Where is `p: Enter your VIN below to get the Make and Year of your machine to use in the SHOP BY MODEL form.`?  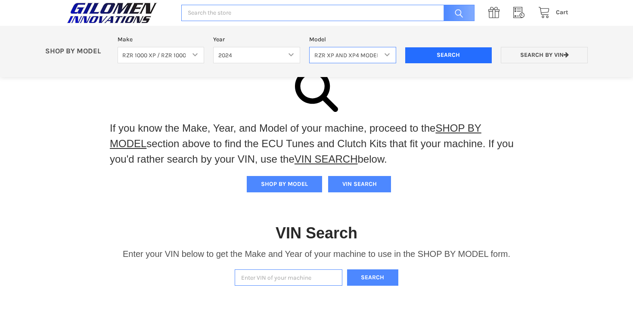 p: Enter your VIN below to get the Make and Year of your machine to use in the SHOP BY MODEL form. is located at coordinates (317, 254).